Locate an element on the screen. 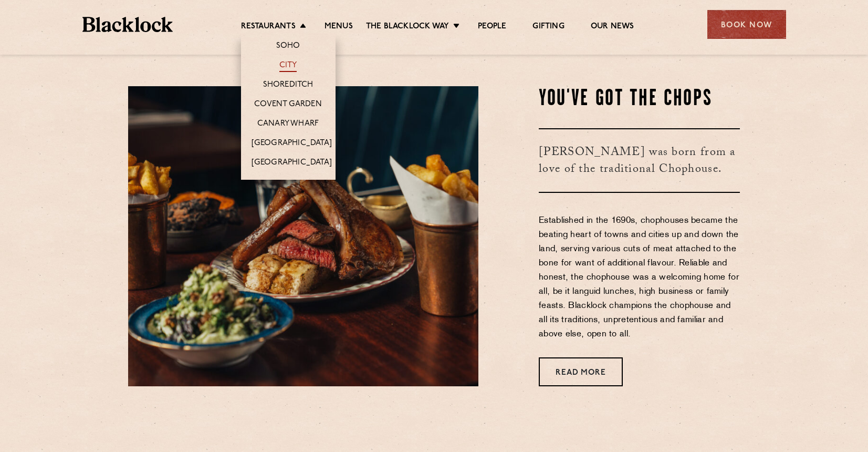 This screenshot has height=452, width=868. a: Restaurants is located at coordinates (268, 27).